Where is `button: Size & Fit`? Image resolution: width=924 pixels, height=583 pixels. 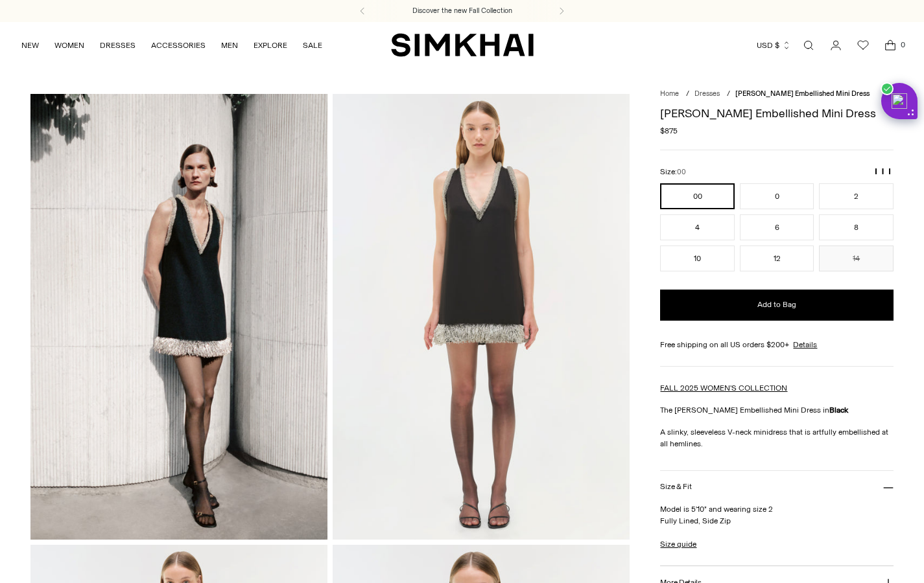 button: Size & Fit is located at coordinates (777, 487).